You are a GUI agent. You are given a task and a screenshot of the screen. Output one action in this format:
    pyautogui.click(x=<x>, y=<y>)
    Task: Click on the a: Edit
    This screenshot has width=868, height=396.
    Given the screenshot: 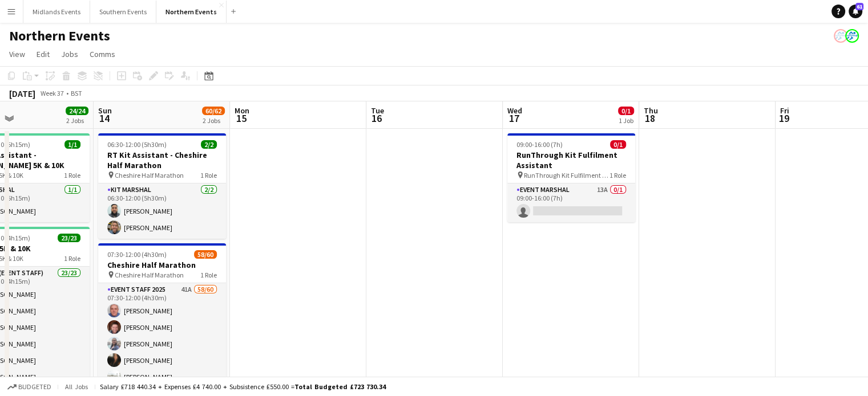 What is the action you would take?
    pyautogui.click(x=42, y=54)
    